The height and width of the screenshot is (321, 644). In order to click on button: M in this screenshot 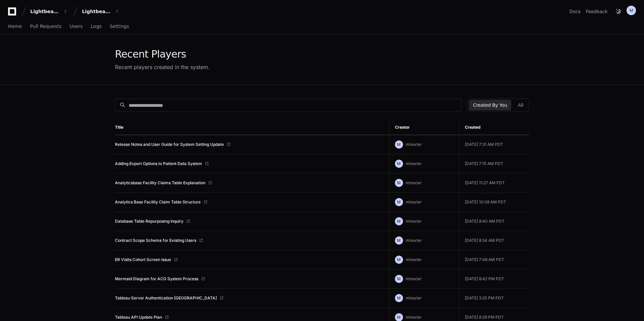, I will do `click(631, 11)`.